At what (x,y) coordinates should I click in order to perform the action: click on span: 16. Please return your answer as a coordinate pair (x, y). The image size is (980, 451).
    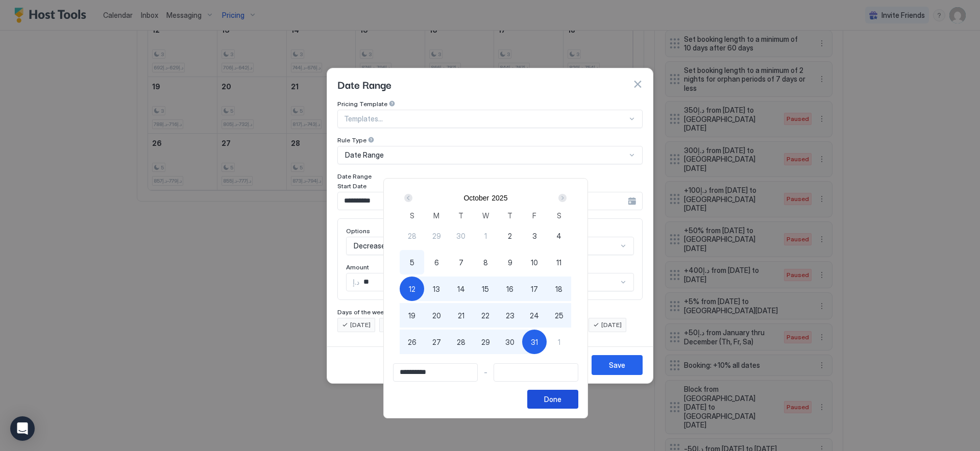
    Looking at the image, I should click on (510, 289).